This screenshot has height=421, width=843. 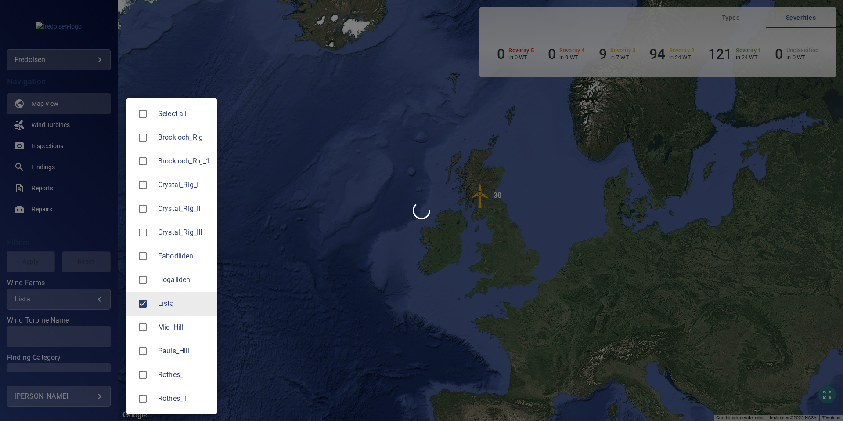 I want to click on ul: Lista, so click(x=172, y=256).